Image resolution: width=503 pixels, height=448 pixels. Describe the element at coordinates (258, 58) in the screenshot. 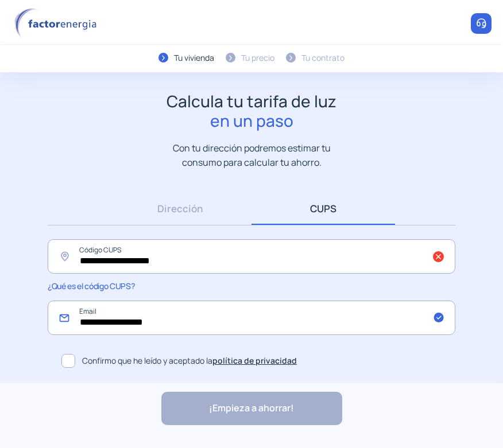

I see `div: Tu precio` at that location.